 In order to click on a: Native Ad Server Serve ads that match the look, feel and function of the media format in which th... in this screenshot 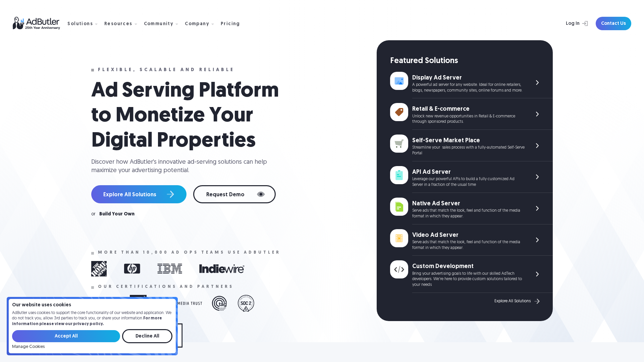, I will do `click(471, 209)`.